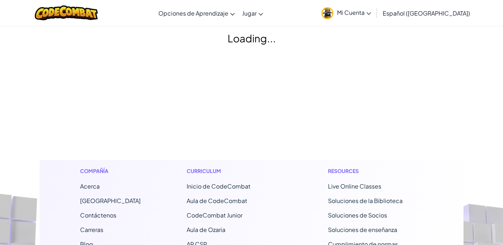 The image size is (503, 245). Describe the element at coordinates (110, 171) in the screenshot. I see `h1: Compañía` at that location.